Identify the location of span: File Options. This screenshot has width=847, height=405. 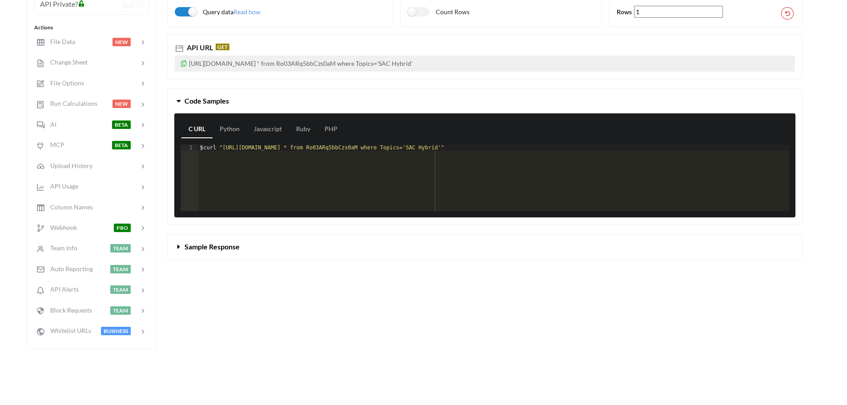
(64, 83).